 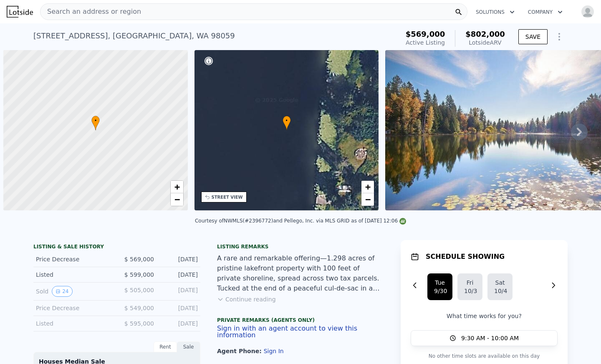 I want to click on div: LISTING & SALE HISTORY, so click(x=117, y=247).